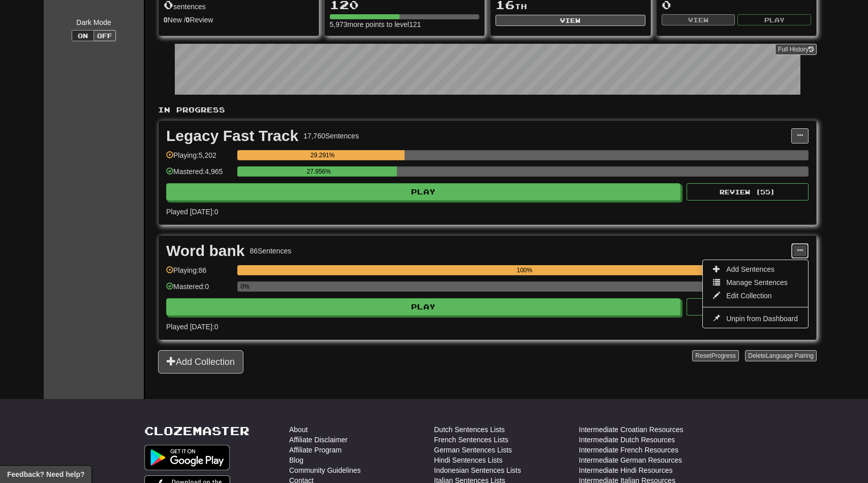 Image resolution: width=868 pixels, height=483 pixels. What do you see at coordinates (724, 356) in the screenshot?
I see `span: Progress` at bounding box center [724, 356].